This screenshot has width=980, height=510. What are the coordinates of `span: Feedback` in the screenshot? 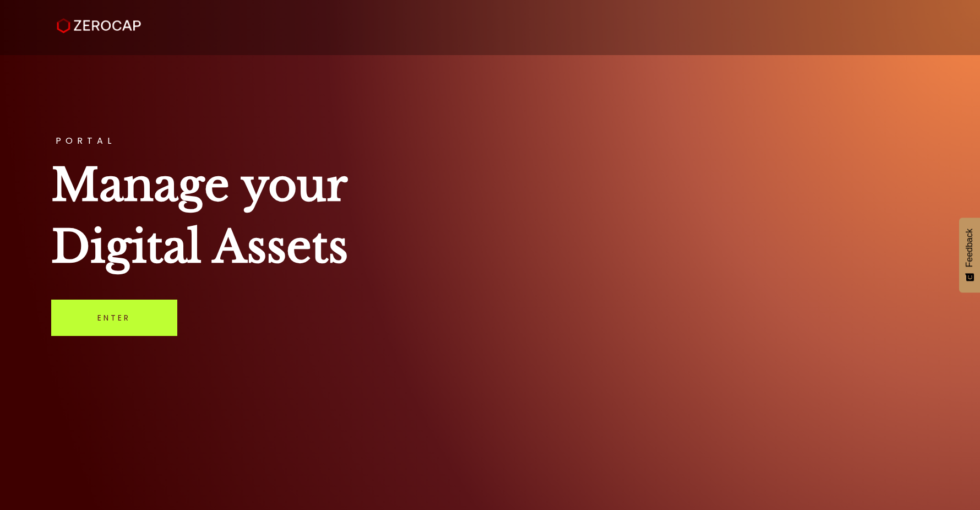 It's located at (969, 248).